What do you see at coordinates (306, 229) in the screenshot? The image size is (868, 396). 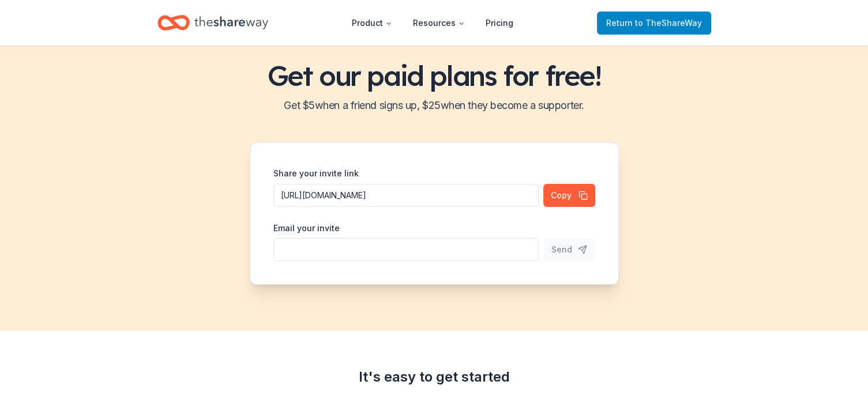 I see `label: Email your invite` at bounding box center [306, 229].